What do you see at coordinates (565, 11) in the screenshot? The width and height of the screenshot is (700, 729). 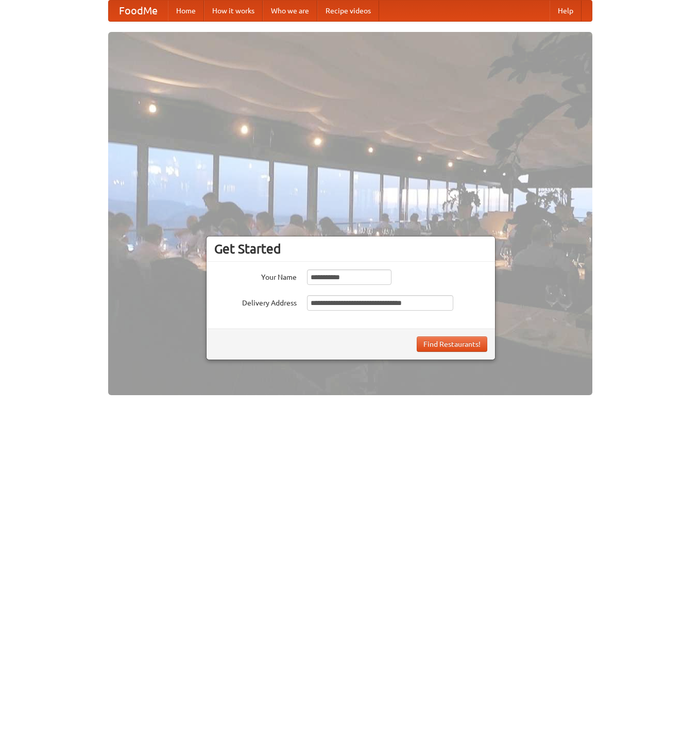 I see `a: Help` at bounding box center [565, 11].